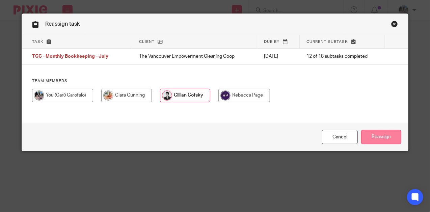 This screenshot has height=212, width=430. Describe the element at coordinates (70, 57) in the screenshot. I see `span: TCC - Monthly Bookkeeping - July` at that location.